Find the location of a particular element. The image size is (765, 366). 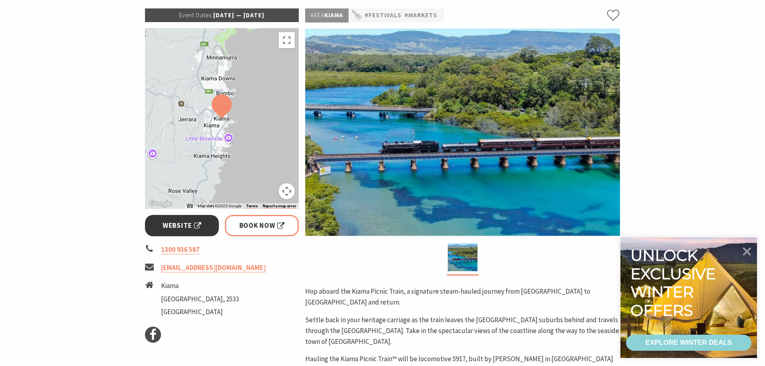

span: Book Now is located at coordinates (262, 225).